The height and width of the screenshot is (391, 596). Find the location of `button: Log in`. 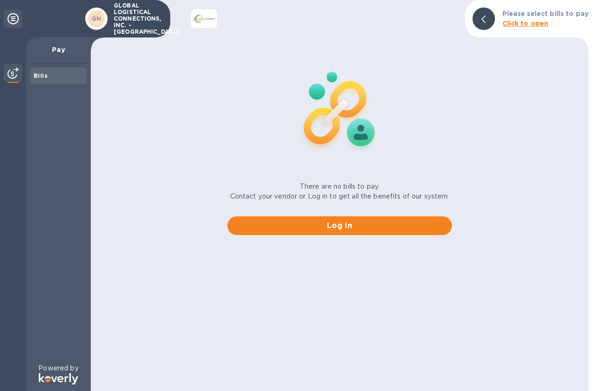

button: Log in is located at coordinates (340, 225).